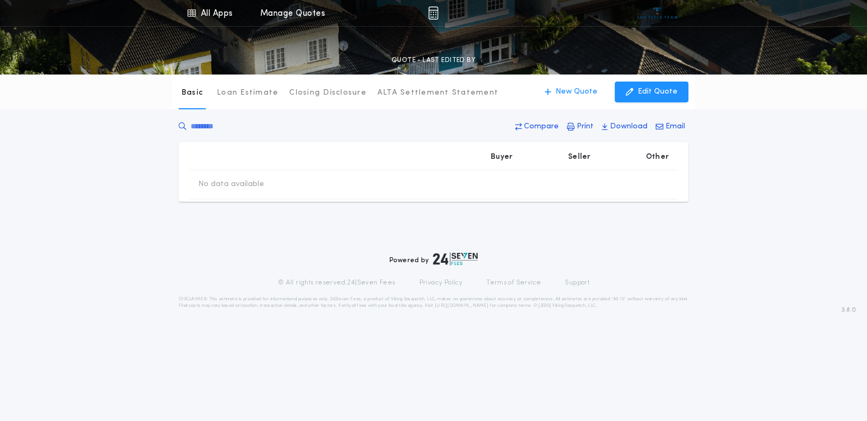 This screenshot has width=867, height=421. What do you see at coordinates (433, 303) in the screenshot?
I see `p: DISCLAIMER: This estimate is provided for informational purposes only. 24|Seven Fees, a product o...` at bounding box center [433, 303].